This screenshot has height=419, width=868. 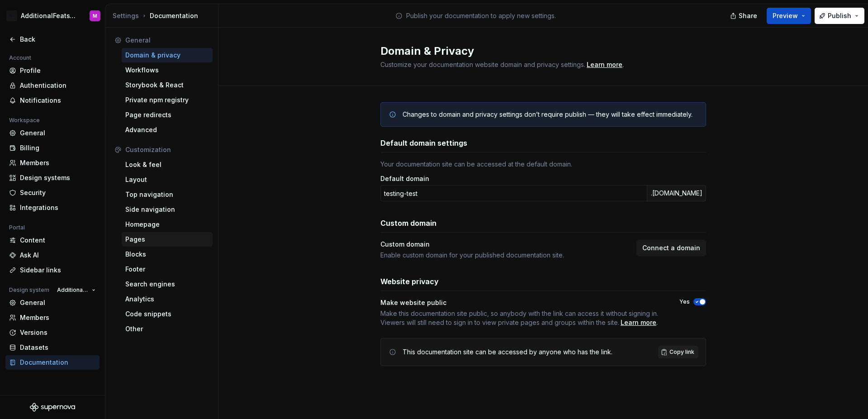 What do you see at coordinates (126, 16) in the screenshot?
I see `button: Settings` at bounding box center [126, 16].